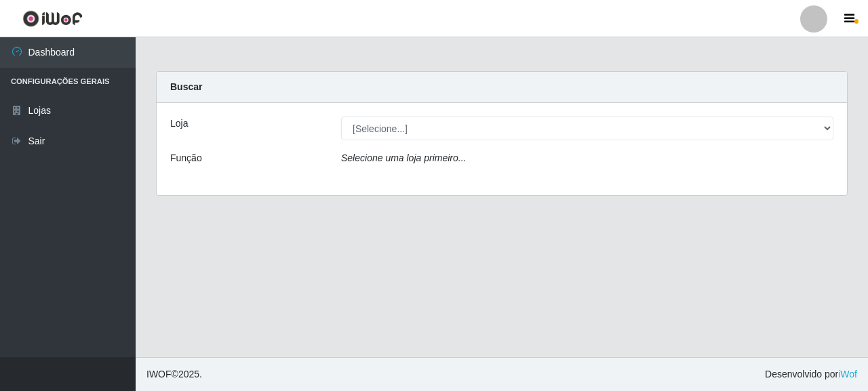 The width and height of the screenshot is (868, 391). Describe the element at coordinates (174, 374) in the screenshot. I see `span: © 2025 .` at that location.